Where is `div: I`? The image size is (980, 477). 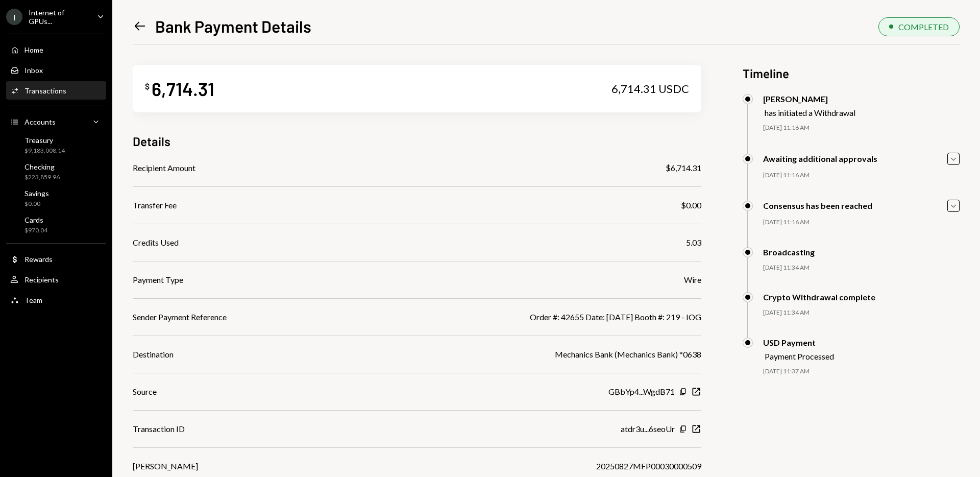
div: I is located at coordinates (14, 17).